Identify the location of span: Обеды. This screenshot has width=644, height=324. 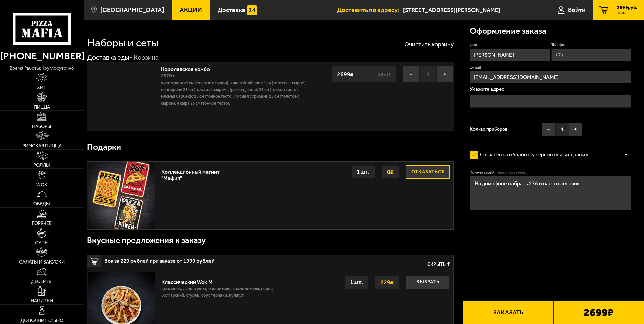
(42, 204).